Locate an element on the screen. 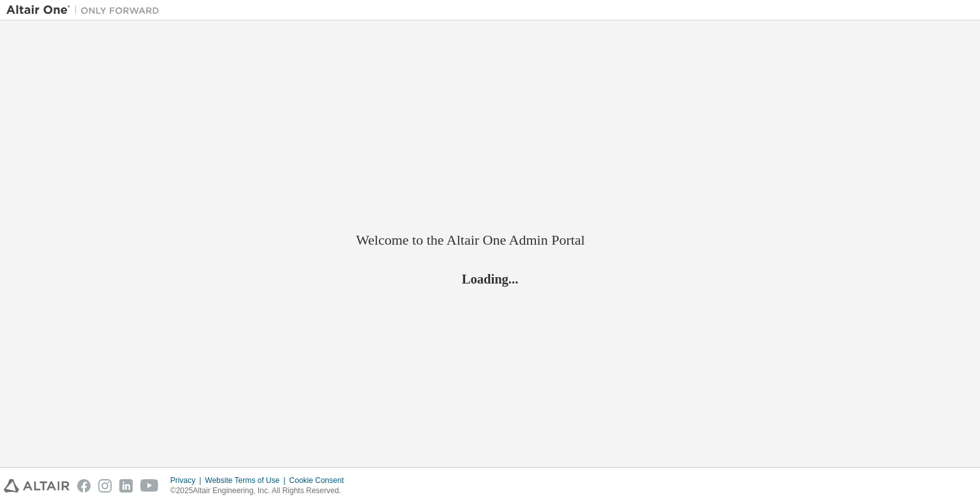 Image resolution: width=980 pixels, height=504 pixels. p: © 2025 Altair Engineering, Inc. All Rights Reserved. is located at coordinates (261, 491).